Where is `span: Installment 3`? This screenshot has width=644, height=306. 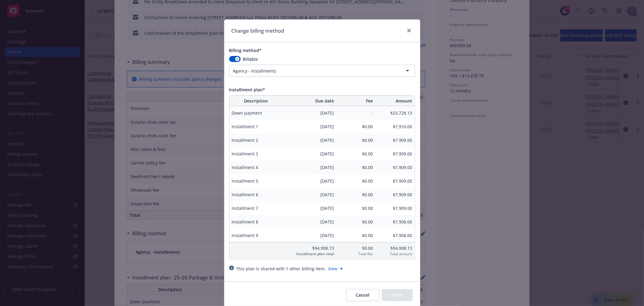 span: Installment 3 is located at coordinates (256, 154).